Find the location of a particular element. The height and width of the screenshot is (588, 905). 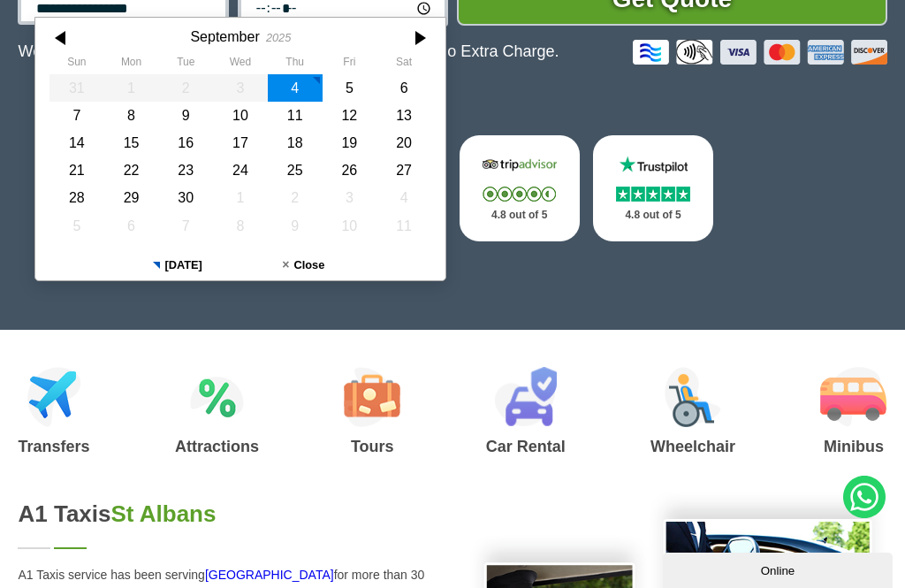

div: 22 September 2025 is located at coordinates (131, 170).